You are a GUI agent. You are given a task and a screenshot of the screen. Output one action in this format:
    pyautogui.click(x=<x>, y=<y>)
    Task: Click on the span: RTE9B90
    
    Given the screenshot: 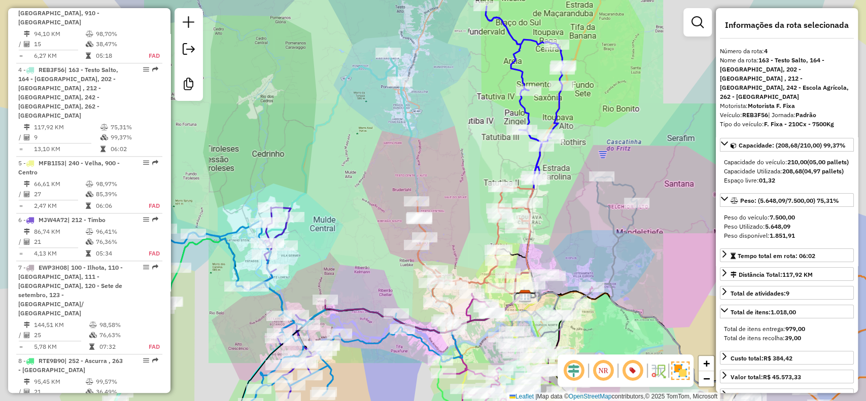 What is the action you would take?
    pyautogui.click(x=51, y=361)
    